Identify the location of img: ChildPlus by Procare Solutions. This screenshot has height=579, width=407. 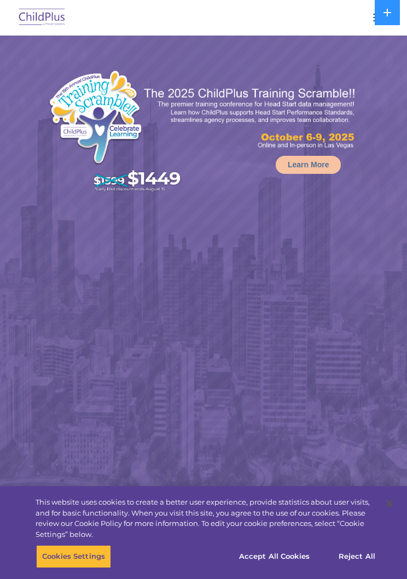
(42, 18).